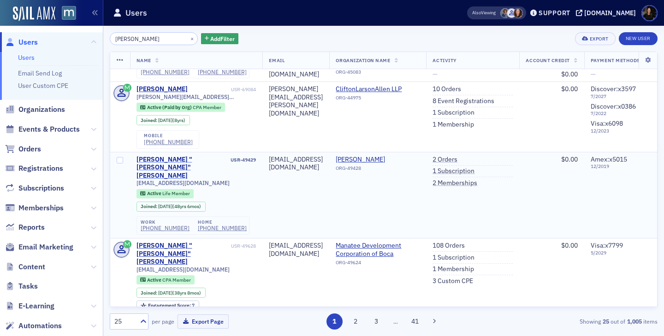 This screenshot has height=336, width=664. What do you see at coordinates (377, 265) in the screenshot?
I see `div: ORG-49624` at bounding box center [377, 265].